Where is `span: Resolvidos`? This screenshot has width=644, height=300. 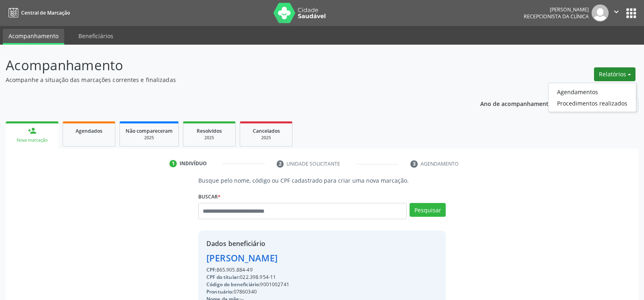
span: Resolvidos is located at coordinates (209, 131).